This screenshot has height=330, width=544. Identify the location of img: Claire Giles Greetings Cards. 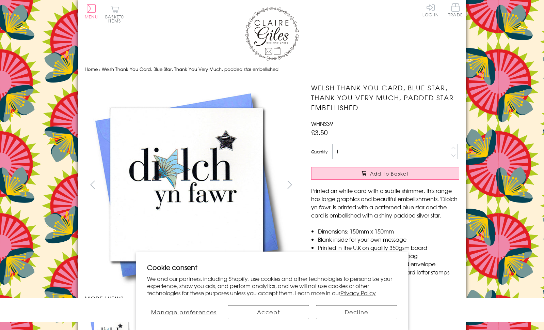
(272, 34).